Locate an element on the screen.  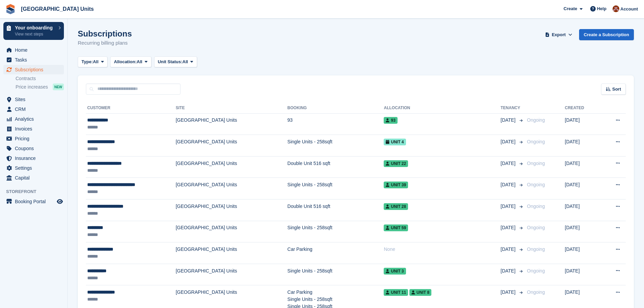
td: 93 is located at coordinates (335, 124).